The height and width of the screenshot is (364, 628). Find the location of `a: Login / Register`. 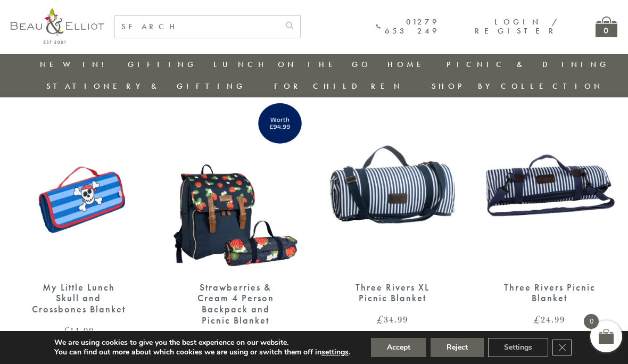

a: Login / Register is located at coordinates (516, 26).